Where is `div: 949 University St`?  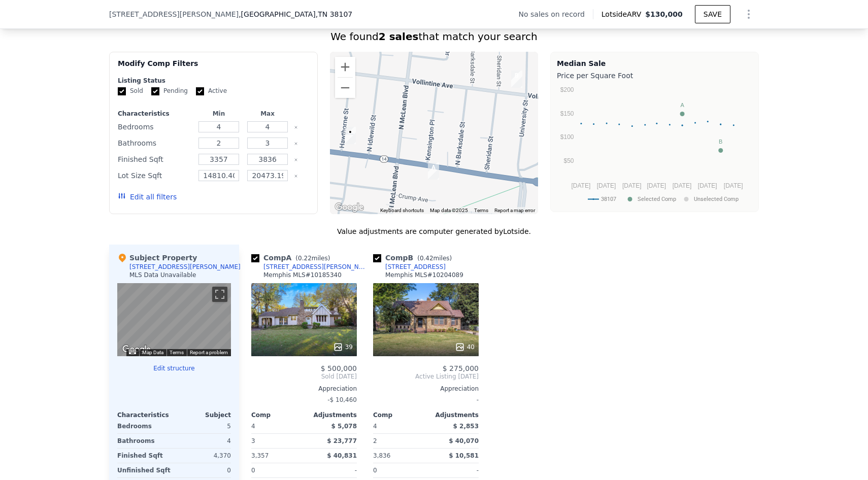
div: 949 University St is located at coordinates (517, 79).